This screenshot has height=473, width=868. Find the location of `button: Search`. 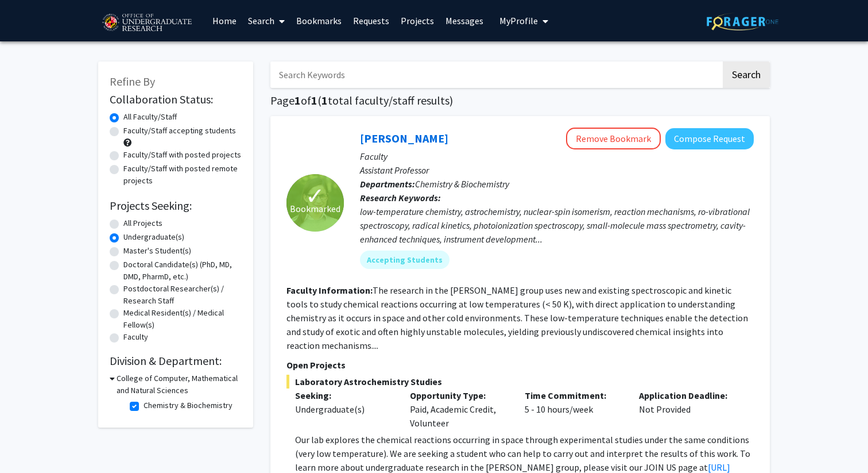

button: Search is located at coordinates (746, 74).